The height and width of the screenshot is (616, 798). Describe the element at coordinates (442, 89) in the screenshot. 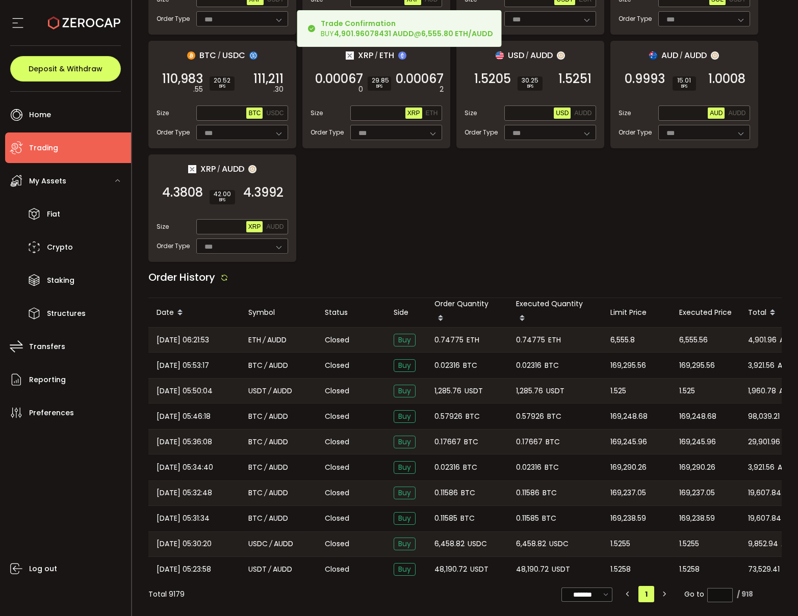

I see `em: 2` at that location.